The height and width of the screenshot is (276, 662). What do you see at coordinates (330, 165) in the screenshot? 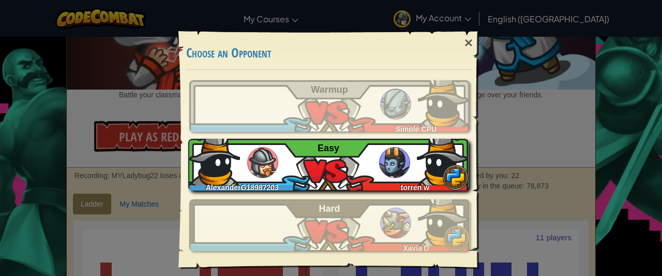
I see `a: AlexanderG18987203torren w` at bounding box center [330, 165].